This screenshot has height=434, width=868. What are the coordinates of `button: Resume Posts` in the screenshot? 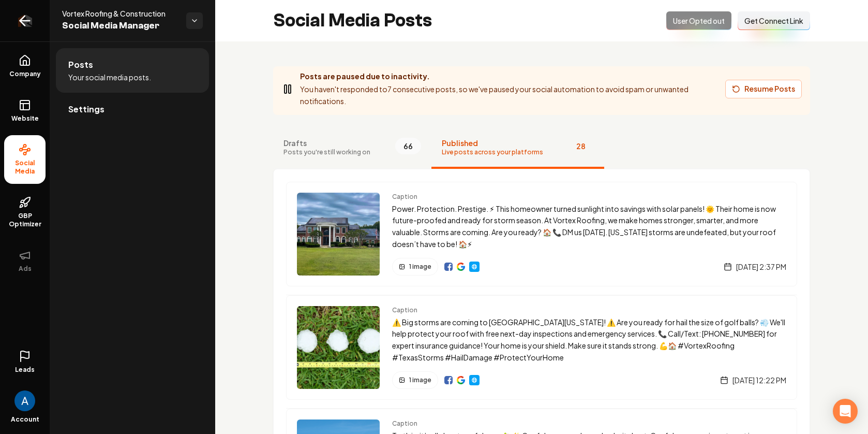 It's located at (764, 90).